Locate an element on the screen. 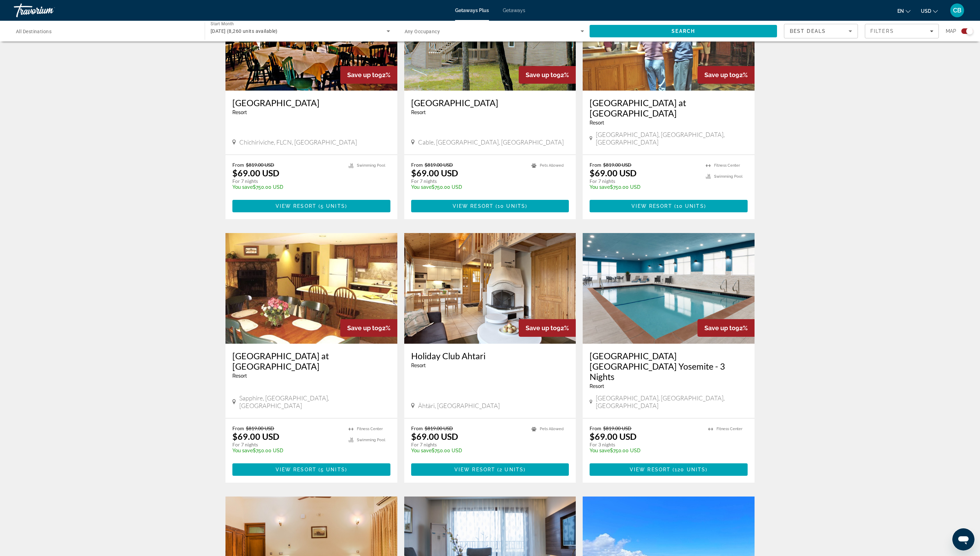 This screenshot has height=556, width=980. a: View Resort(120 units) is located at coordinates (668, 470).